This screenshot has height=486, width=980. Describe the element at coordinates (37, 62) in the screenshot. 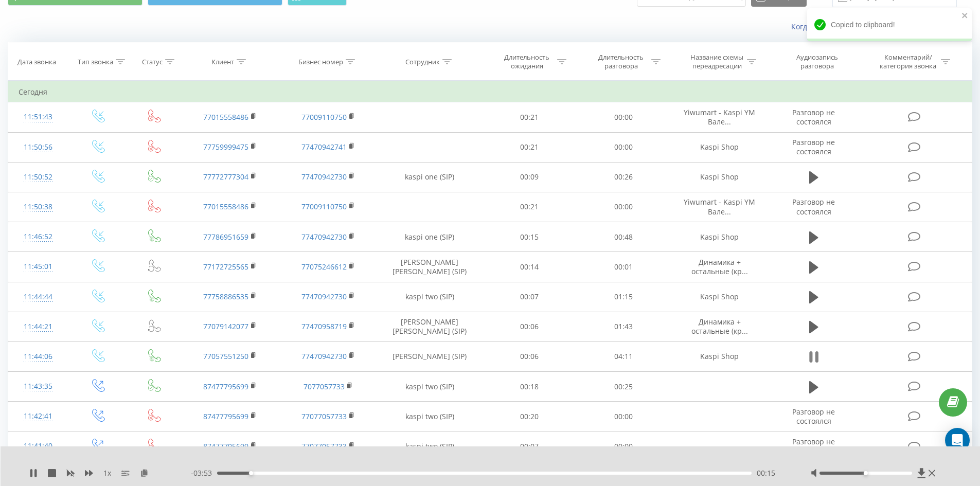

I see `div: Дата звонка` at that location.